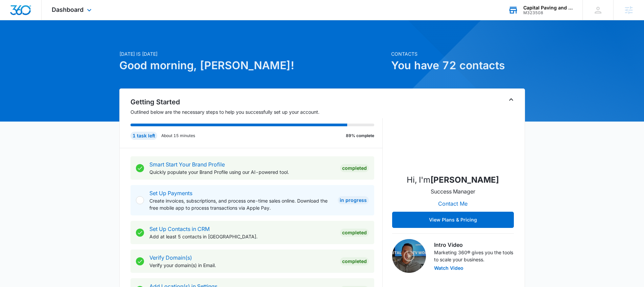  Describe the element at coordinates (548, 13) in the screenshot. I see `div: account id` at that location.